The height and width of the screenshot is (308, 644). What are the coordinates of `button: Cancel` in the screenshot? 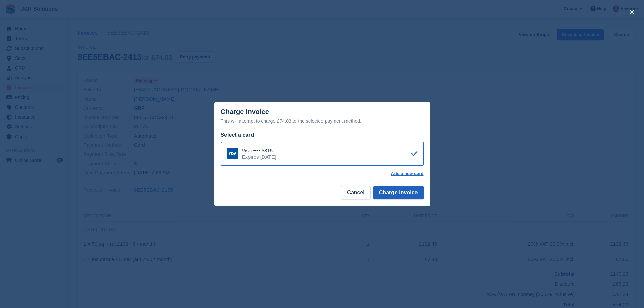 It's located at (355, 193).